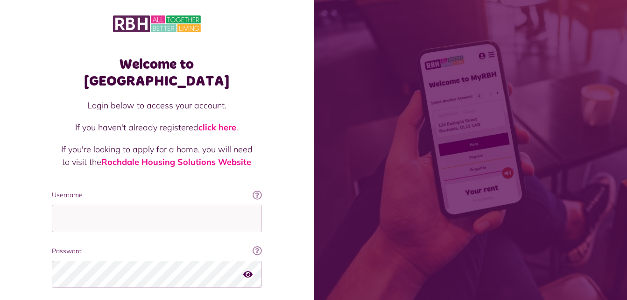  What do you see at coordinates (217, 127) in the screenshot?
I see `a: click here` at bounding box center [217, 127].